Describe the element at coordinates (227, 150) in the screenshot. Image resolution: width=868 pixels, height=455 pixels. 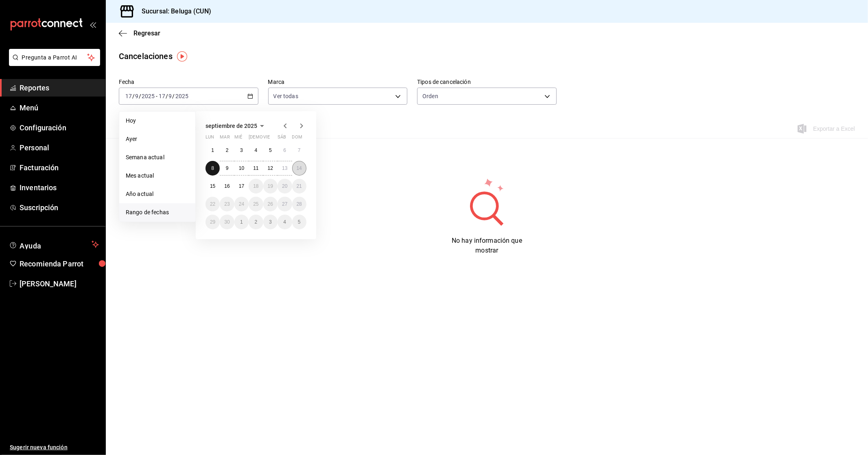
I see `abbr: 2 de septiembre de 2025` at that location.